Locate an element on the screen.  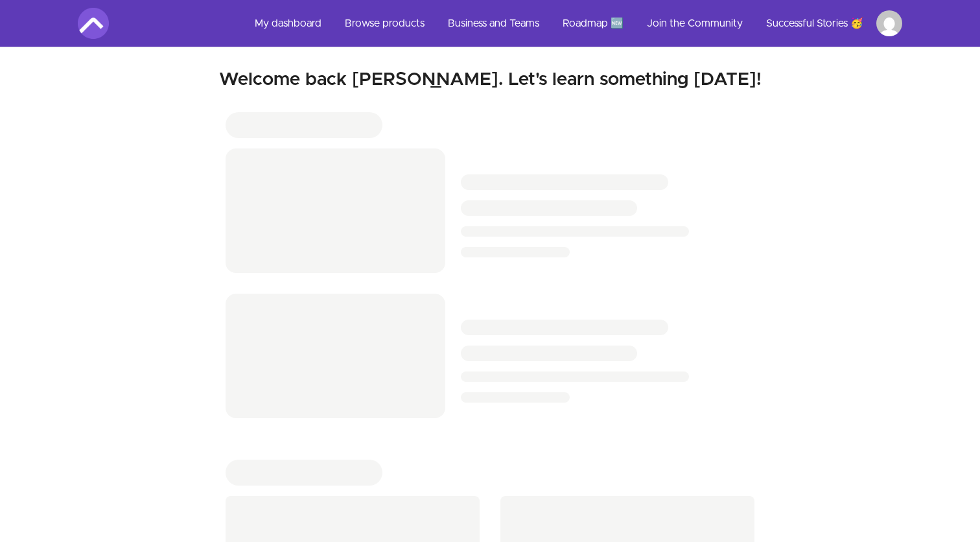
a: Roadmap 🆕 is located at coordinates (593, 24).